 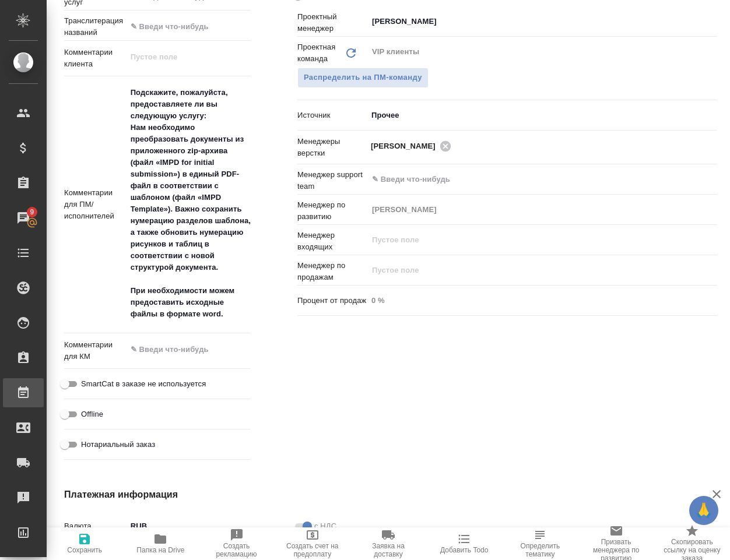 I want to click on p: Менеджер support team, so click(x=333, y=181).